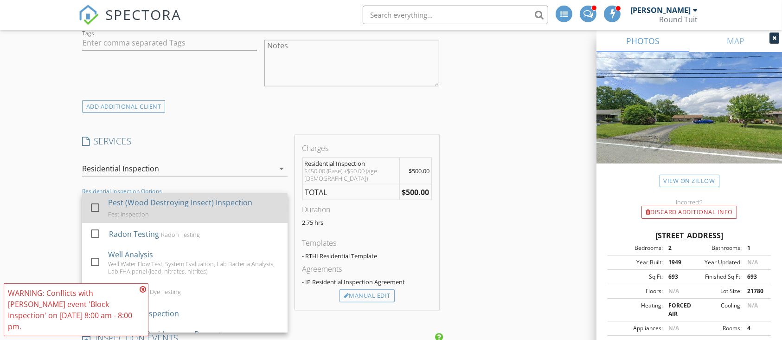 The image size is (782, 340). What do you see at coordinates (716, 277) in the screenshot?
I see `div: Finished Sq Ft:` at bounding box center [716, 277].